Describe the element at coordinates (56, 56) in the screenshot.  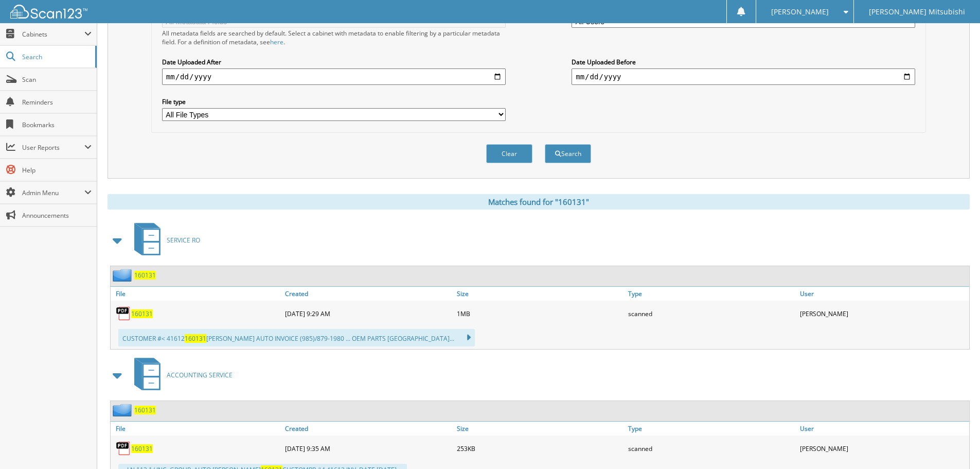
I see `span: Search` at that location.